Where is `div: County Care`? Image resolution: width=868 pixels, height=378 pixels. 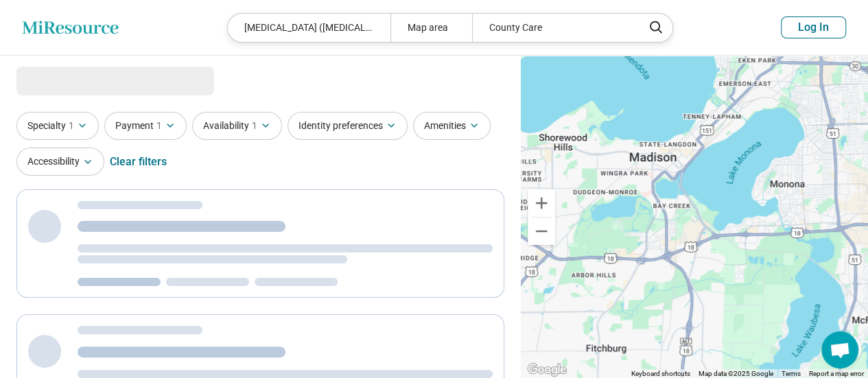 div: County Care is located at coordinates (553, 28).